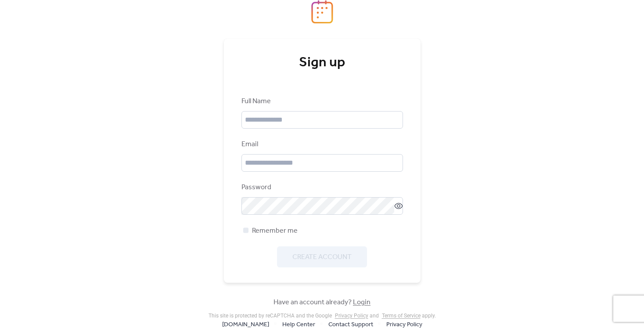 The image size is (644, 328). I want to click on span: Remember me, so click(275, 231).